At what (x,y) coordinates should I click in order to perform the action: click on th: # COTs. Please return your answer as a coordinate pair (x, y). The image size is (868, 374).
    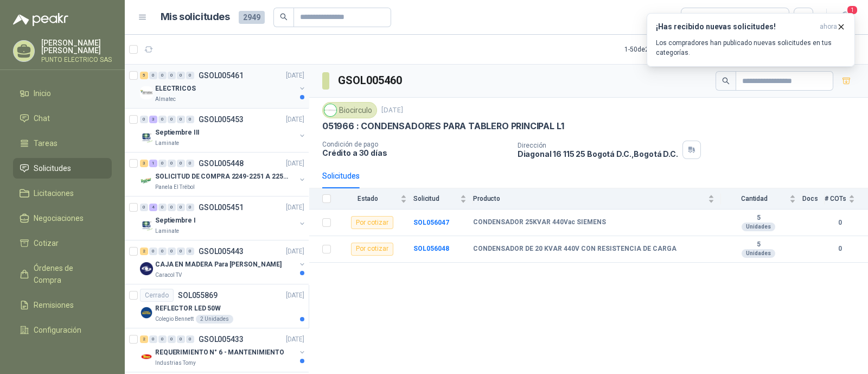
    Looking at the image, I should click on (846, 199).